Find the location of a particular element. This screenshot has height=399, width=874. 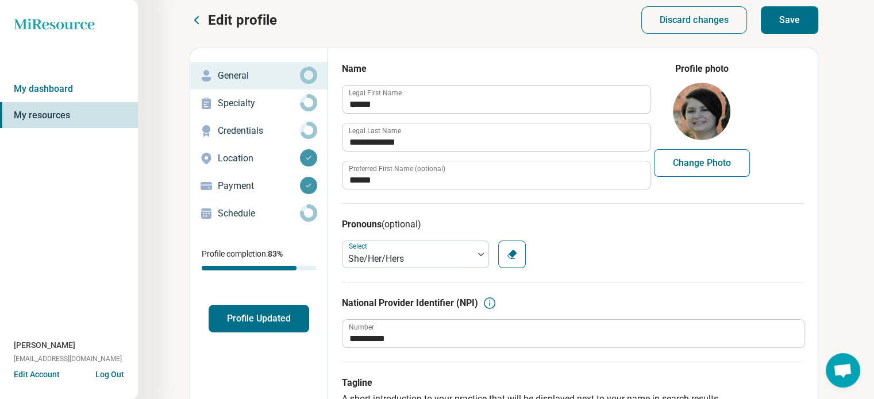

a: Credentials is located at coordinates (259, 131).